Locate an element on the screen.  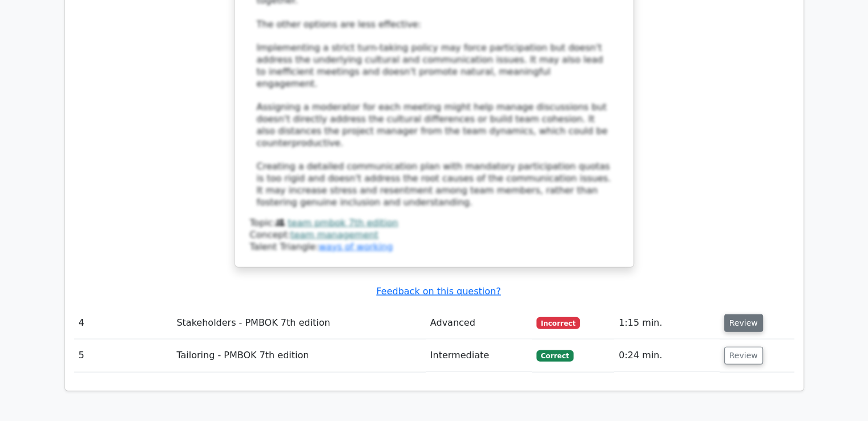
span: Incorrect is located at coordinates (558, 322).